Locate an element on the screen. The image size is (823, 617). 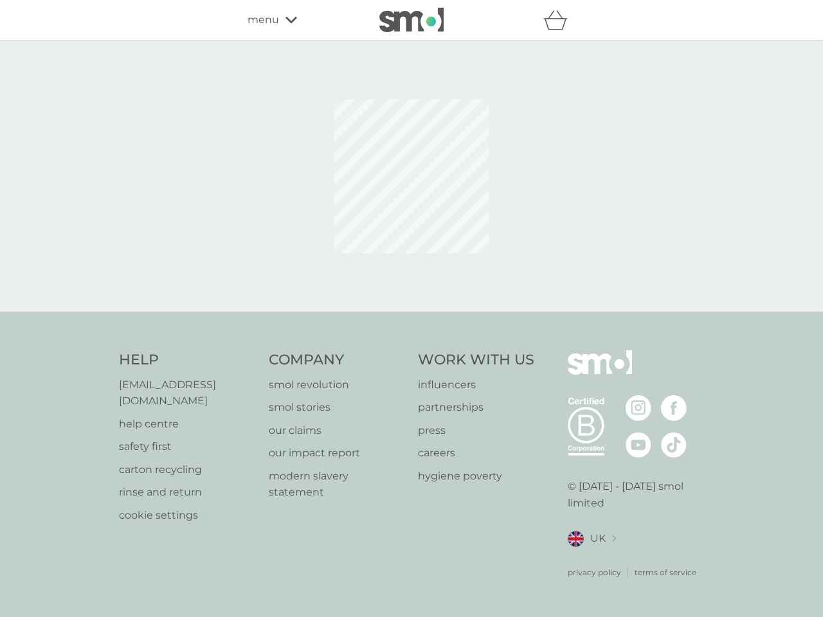
p: modern slavery statement is located at coordinates (337, 484).